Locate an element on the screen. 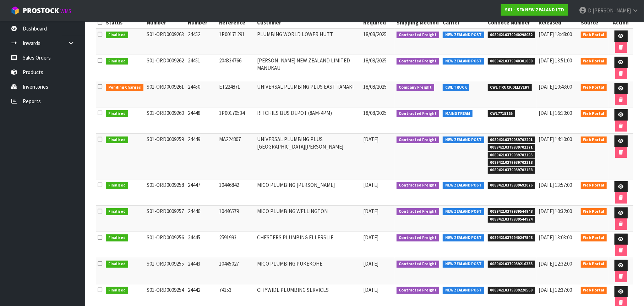  td: 24447 is located at coordinates (202, 192).